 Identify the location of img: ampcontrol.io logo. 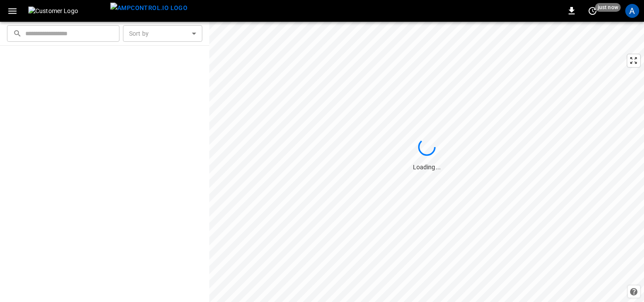
(149, 8).